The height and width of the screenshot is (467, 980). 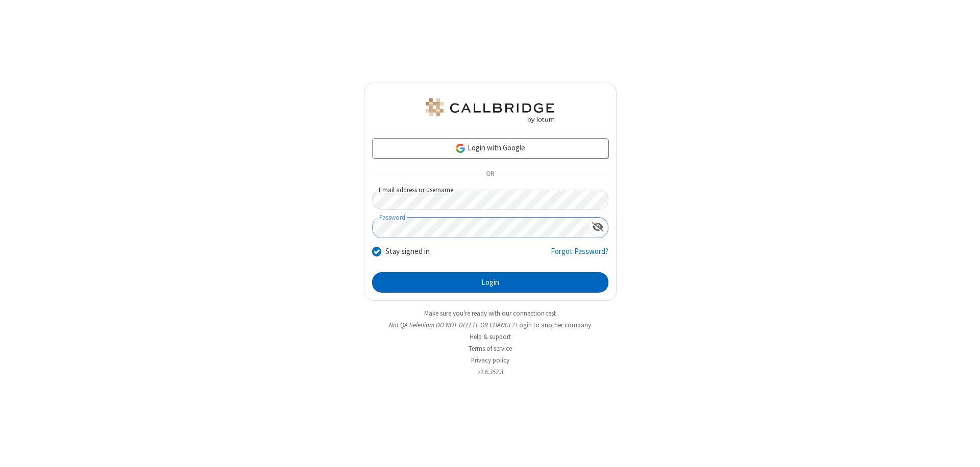 What do you see at coordinates (490, 313) in the screenshot?
I see `a: Make sure you're ready with our connection test` at bounding box center [490, 313].